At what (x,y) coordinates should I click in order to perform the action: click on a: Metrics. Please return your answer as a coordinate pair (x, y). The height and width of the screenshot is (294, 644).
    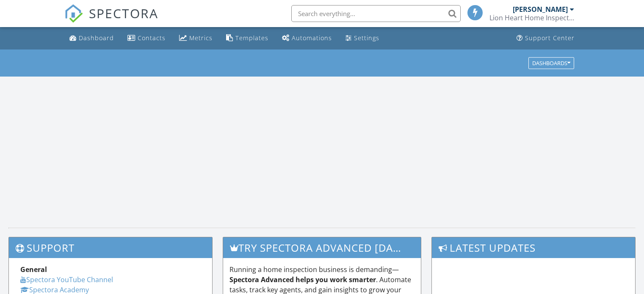
    Looking at the image, I should click on (196, 38).